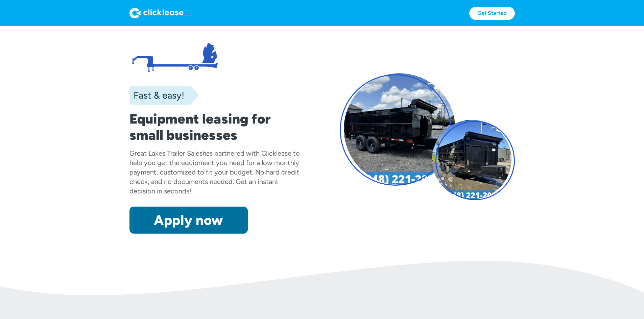 This screenshot has height=319, width=644. I want to click on div: Great Lakes Trailer Sales, so click(166, 153).